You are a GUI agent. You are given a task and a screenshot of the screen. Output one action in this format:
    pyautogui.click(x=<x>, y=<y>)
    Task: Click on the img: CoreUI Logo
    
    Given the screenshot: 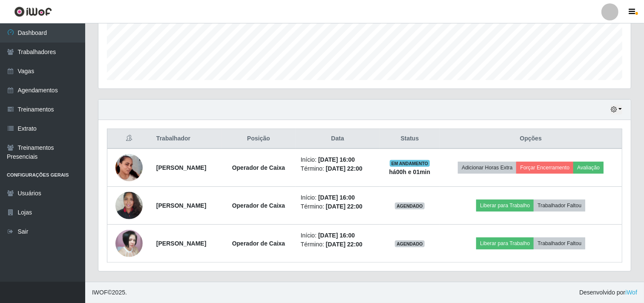 What is the action you would take?
    pyautogui.click(x=33, y=12)
    